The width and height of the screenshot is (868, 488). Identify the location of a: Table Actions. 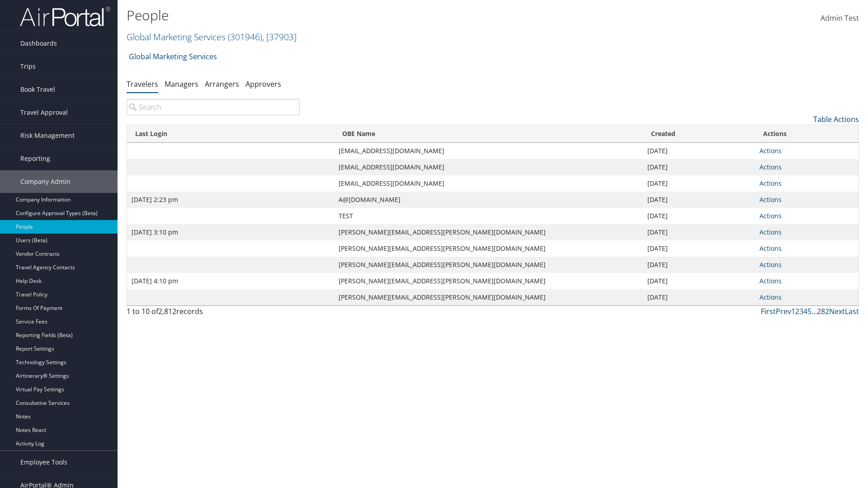
(835, 120).